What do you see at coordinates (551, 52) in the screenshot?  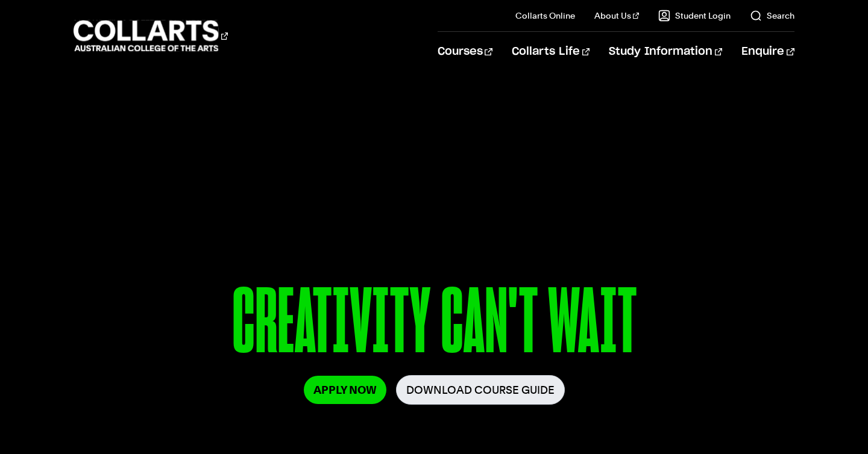 I see `a: Collarts Life` at bounding box center [551, 52].